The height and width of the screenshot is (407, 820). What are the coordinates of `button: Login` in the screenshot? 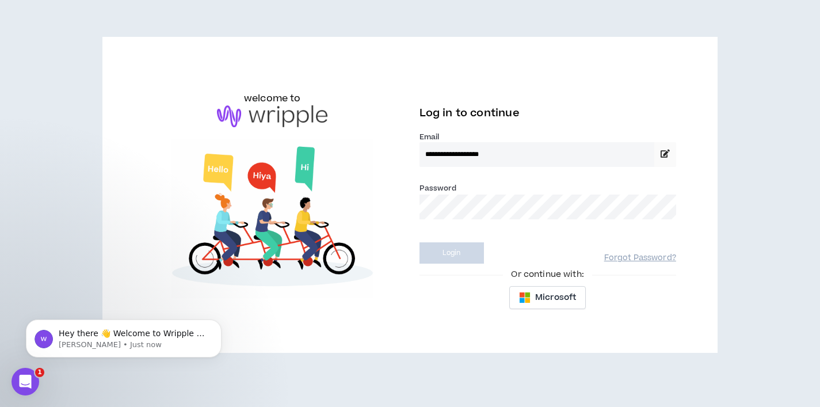 It's located at (452, 253).